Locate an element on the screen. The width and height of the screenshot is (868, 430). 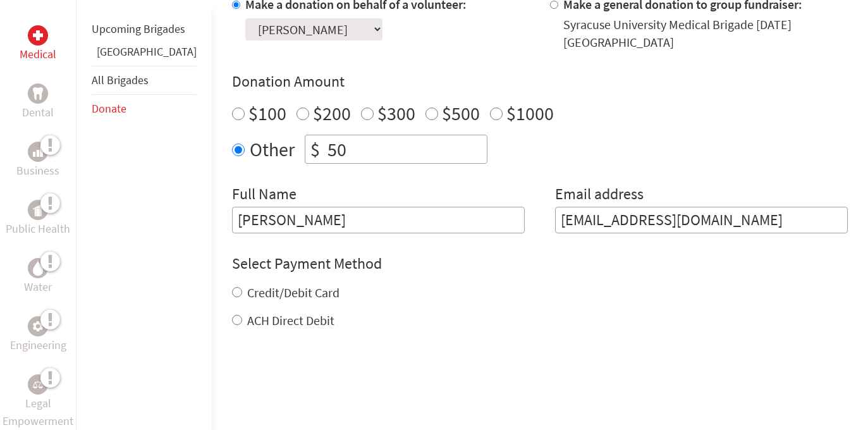
p: Water is located at coordinates (38, 287).